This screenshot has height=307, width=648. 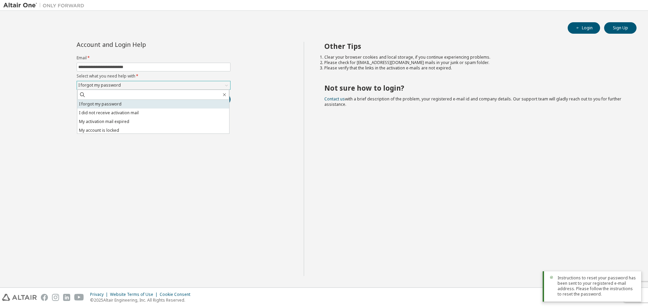 I want to click on a: Contact us, so click(x=334, y=99).